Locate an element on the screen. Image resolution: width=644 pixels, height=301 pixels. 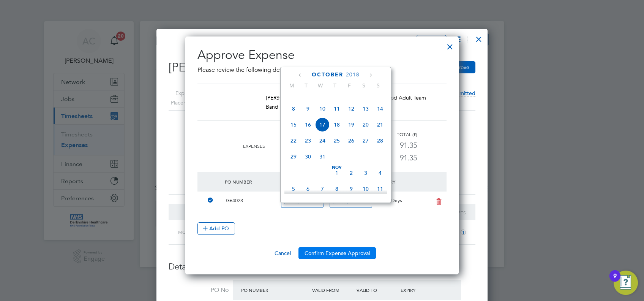
button: Unfollow is located at coordinates (431, 40).